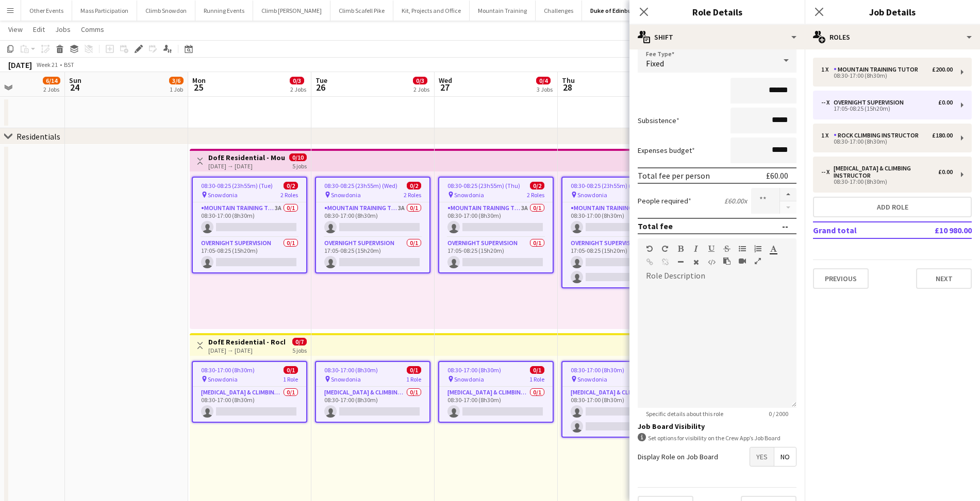 This screenshot has width=980, height=501. What do you see at coordinates (680, 249) in the screenshot?
I see `button: Bold` at bounding box center [680, 249].